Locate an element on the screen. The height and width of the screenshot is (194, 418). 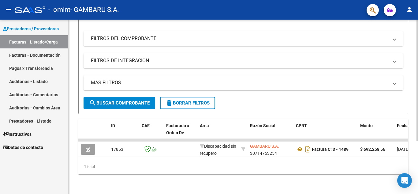
datatable-header-cell: Area is located at coordinates (218, 132).